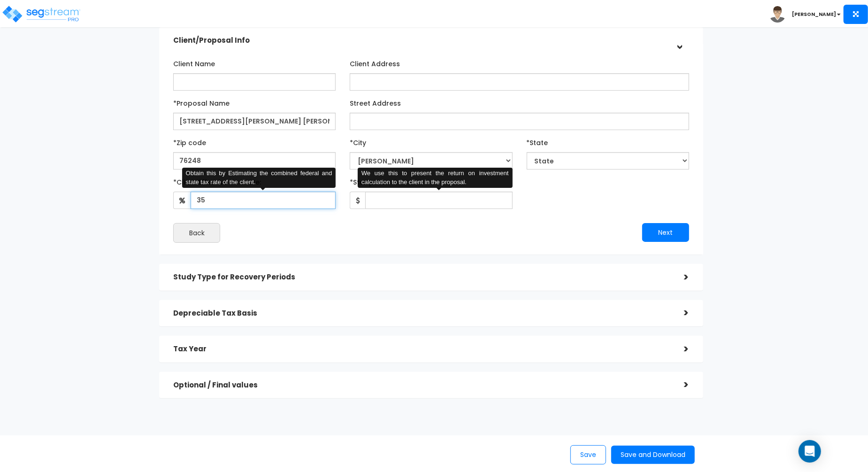 This screenshot has height=472, width=868. What do you see at coordinates (810, 451) in the screenshot?
I see `div: Open Intercom Messenger` at bounding box center [810, 451].